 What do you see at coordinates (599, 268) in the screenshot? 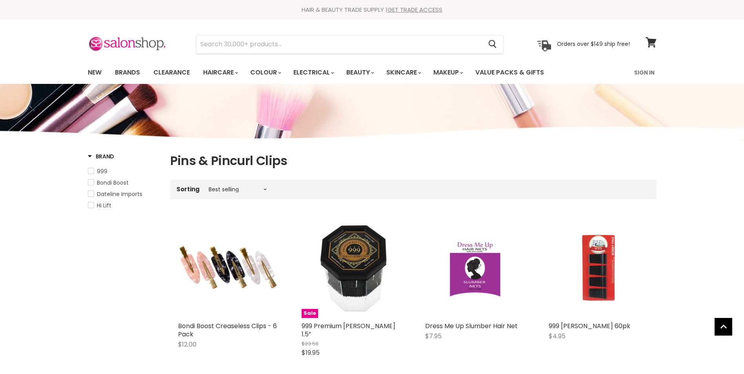
I see `a: 999 Bobby Pins 60pk` at bounding box center [599, 268].